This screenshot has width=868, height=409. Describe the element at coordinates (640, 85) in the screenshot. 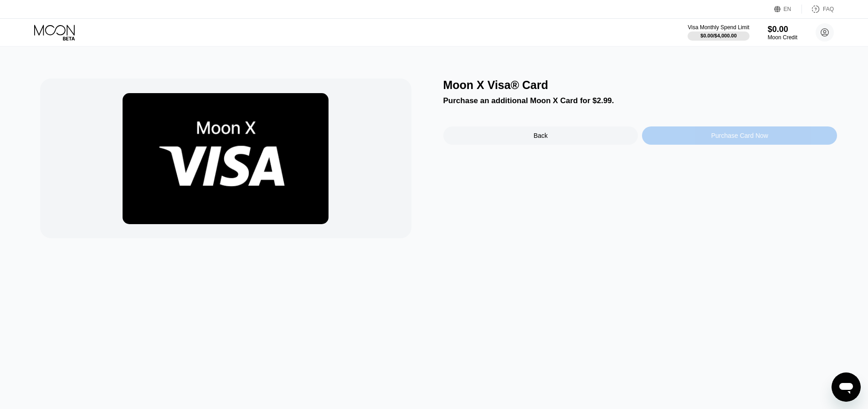

I see `div: Moon X Visa® Card` at that location.